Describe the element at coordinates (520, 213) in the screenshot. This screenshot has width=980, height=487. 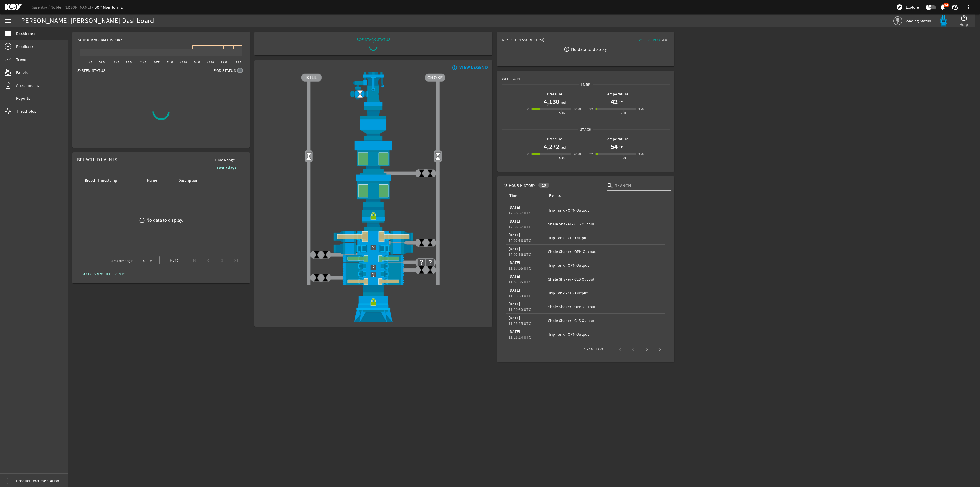
I see `legacy-datetime-component: 12:36:57 UTC` at that location.